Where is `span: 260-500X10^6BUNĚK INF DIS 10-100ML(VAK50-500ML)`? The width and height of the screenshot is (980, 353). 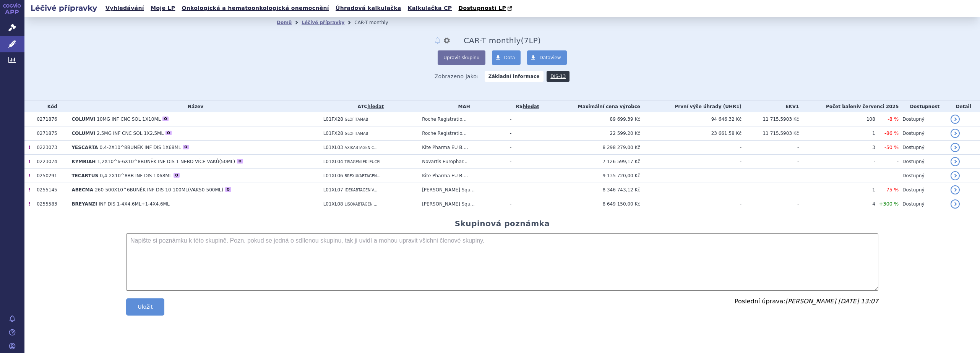 span: 260-500X10^6BUNĚK INF DIS 10-100ML(VAK50-500ML) is located at coordinates (159, 190).